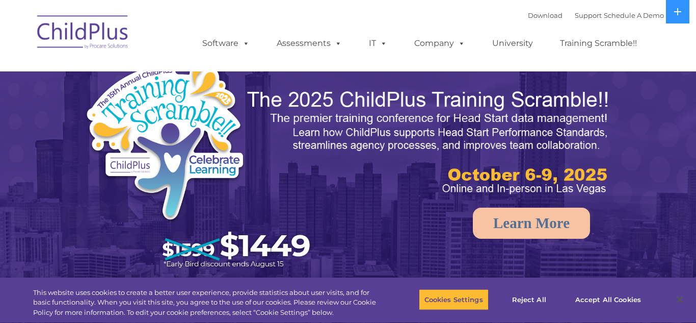  What do you see at coordinates (608, 299) in the screenshot?
I see `button: Accept All Cookies` at bounding box center [608, 299].